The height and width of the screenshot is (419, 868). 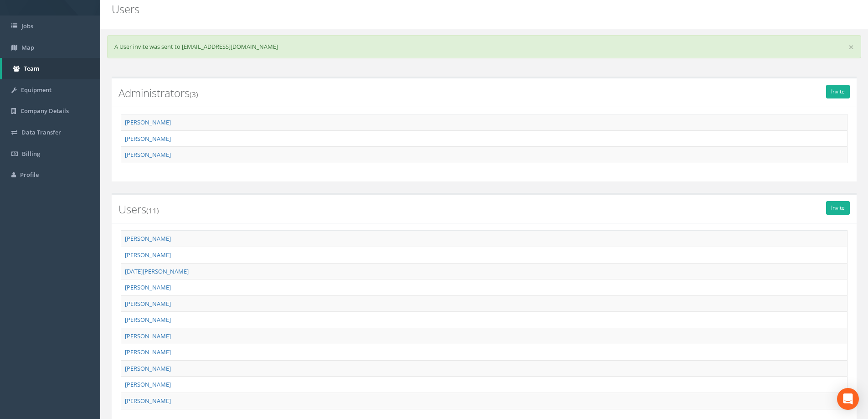 I want to click on span: Company Details, so click(x=45, y=111).